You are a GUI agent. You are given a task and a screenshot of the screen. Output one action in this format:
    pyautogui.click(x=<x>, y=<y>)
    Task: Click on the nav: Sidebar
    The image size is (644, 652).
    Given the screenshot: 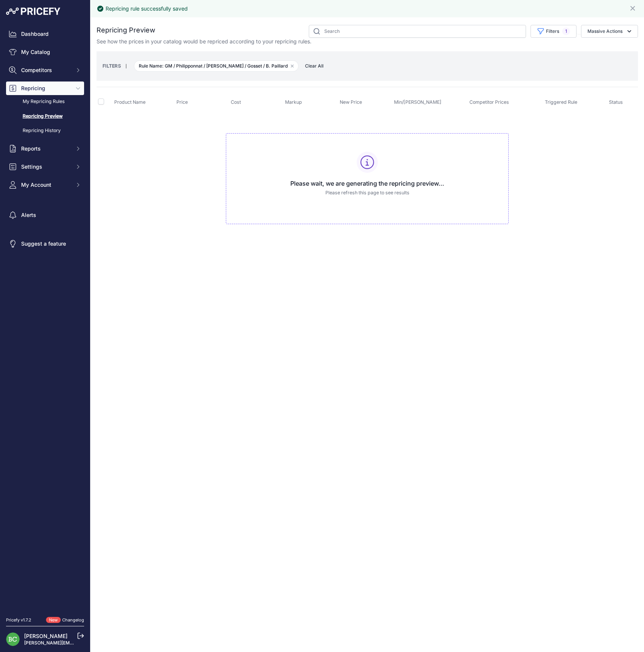 What is the action you would take?
    pyautogui.click(x=45, y=317)
    